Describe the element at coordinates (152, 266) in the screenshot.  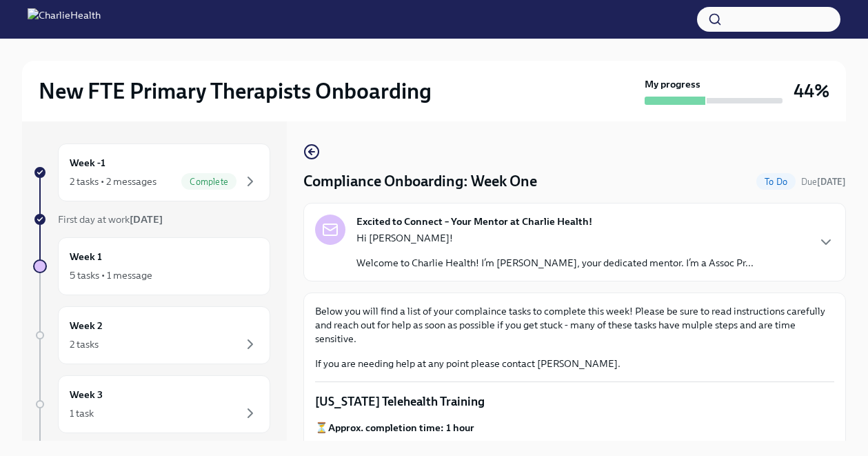
I see `a: Week 15 tasks • 1 message` at that location.